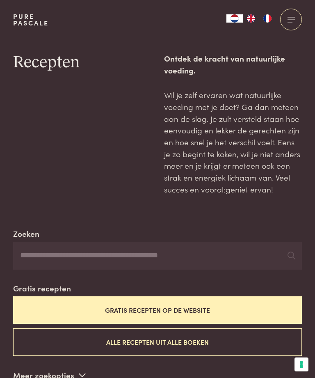 This screenshot has height=378, width=315. I want to click on button: Alle recepten uit alle boeken, so click(158, 342).